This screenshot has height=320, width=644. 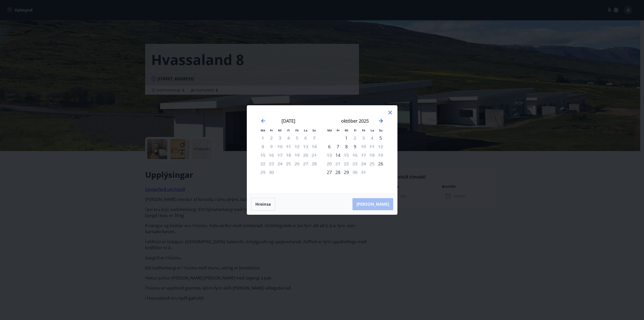 I want to click on td: Not available. mánudagur, 13. október 2025, so click(x=330, y=155).